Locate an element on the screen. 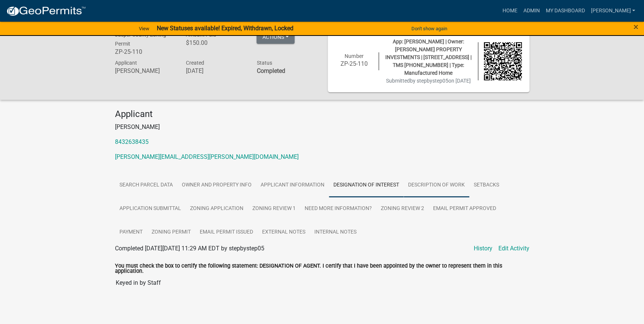 The width and height of the screenshot is (644, 324). button: Don't show again is located at coordinates (429, 28).